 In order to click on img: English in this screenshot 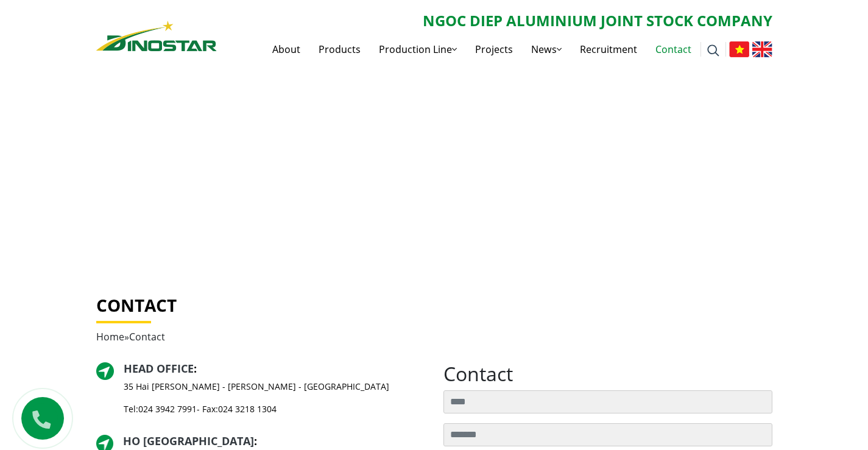, I will do `click(762, 49)`.